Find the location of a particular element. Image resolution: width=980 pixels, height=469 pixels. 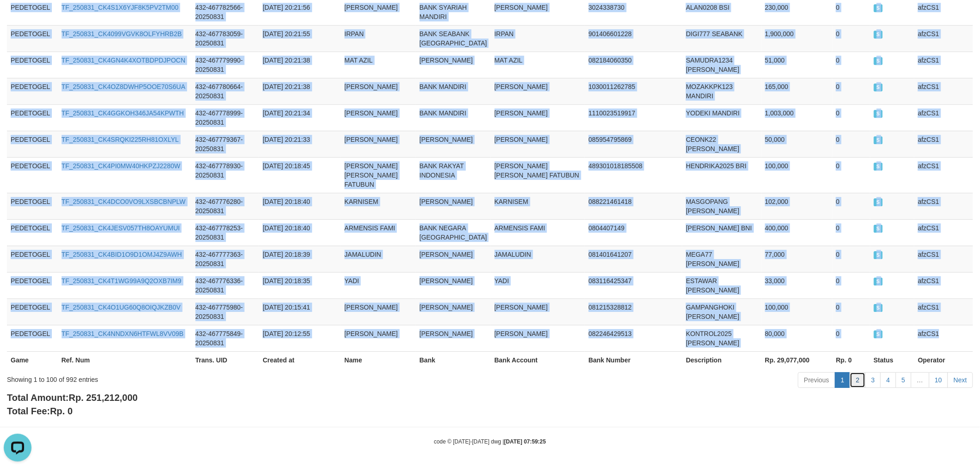

a: TF_250831_CK4S1X6YJF8K5PV2TM00 is located at coordinates (120, 7).